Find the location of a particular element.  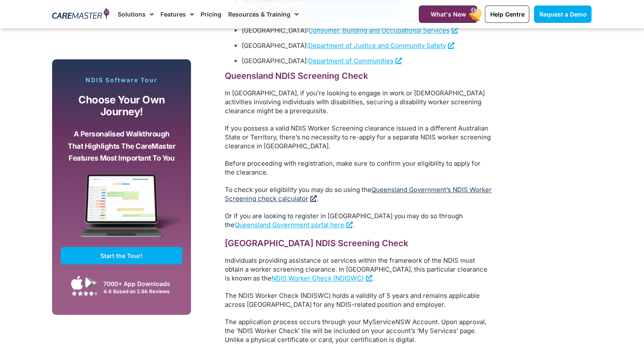

a: Queensland Government portal here is located at coordinates (293, 224).